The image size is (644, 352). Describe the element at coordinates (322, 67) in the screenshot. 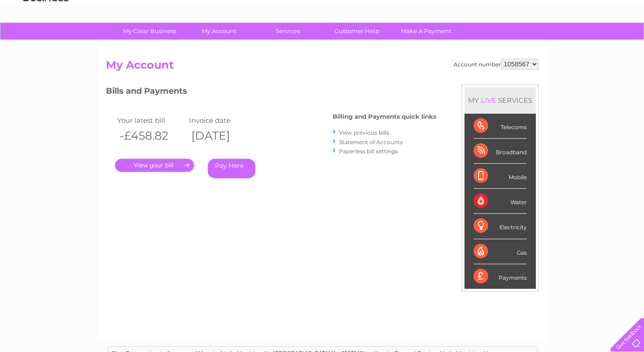

I see `h2: My Account` at that location.